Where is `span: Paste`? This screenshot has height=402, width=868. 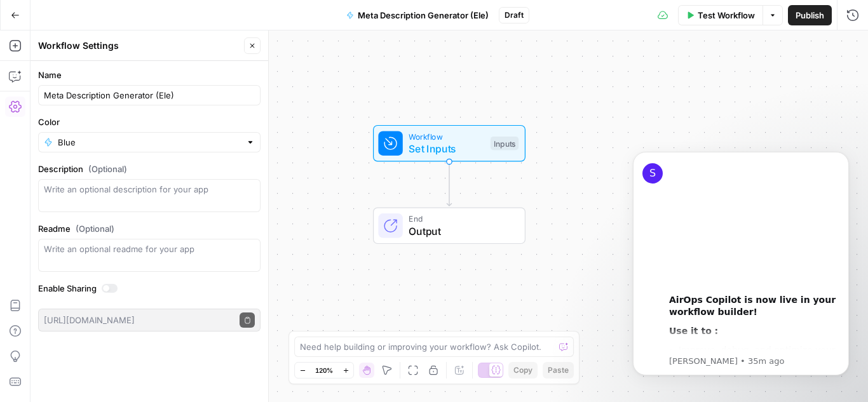
span: Paste is located at coordinates (558, 370).